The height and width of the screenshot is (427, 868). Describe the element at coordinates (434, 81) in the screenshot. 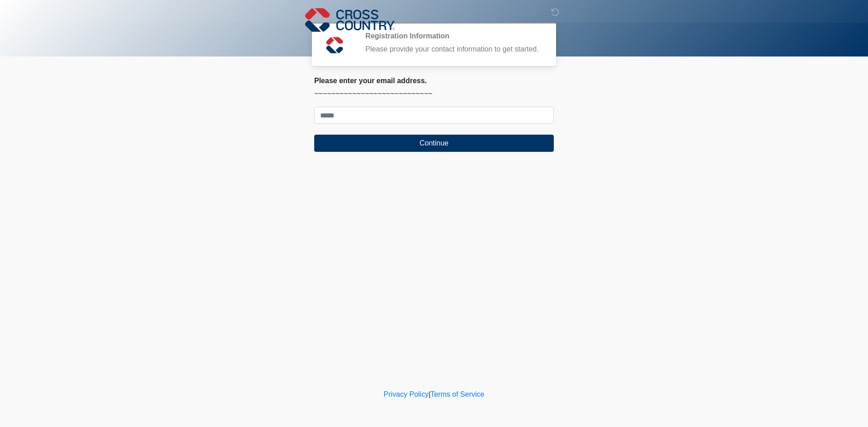

I see `h2: Please enter your email address.` at that location.